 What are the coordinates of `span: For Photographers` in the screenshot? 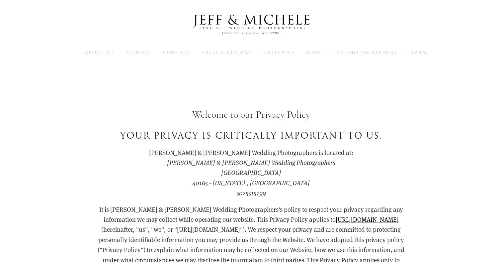 It's located at (365, 52).